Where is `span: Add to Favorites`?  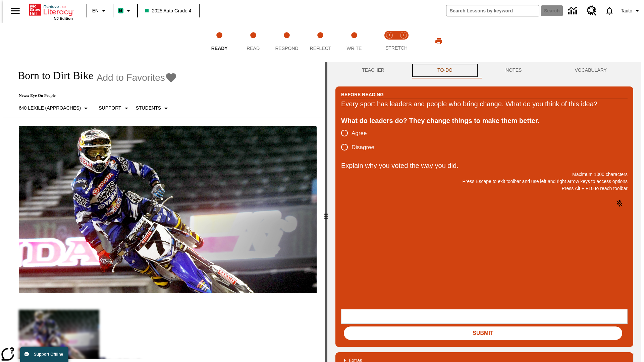
span: Add to Favorites is located at coordinates (131, 78).